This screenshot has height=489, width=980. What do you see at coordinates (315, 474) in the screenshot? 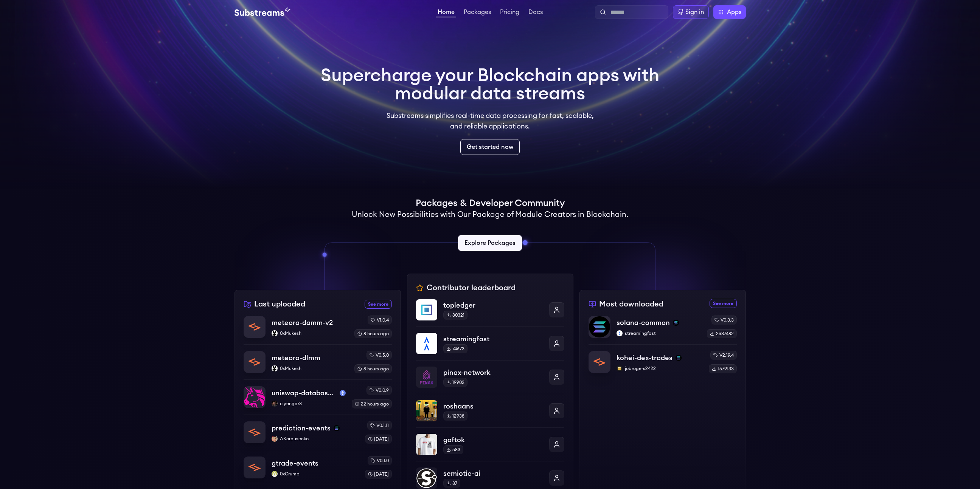
I see `p: 0xCrumb` at bounding box center [315, 474].